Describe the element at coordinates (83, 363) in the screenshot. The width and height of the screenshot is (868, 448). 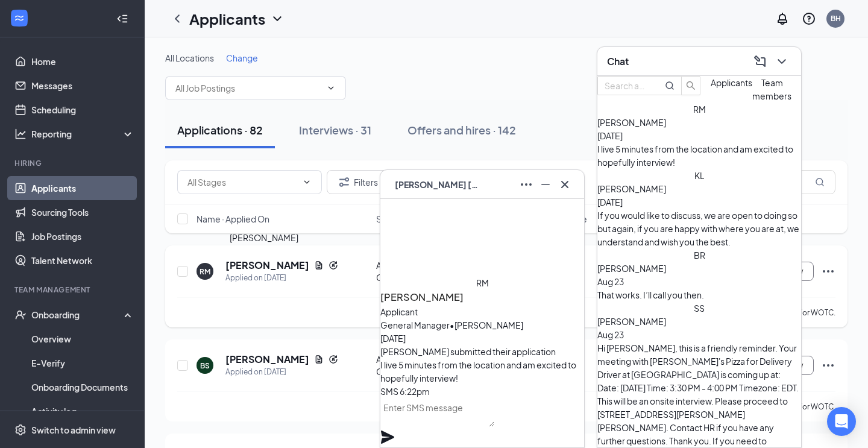
I see `a: E-Verify` at that location.